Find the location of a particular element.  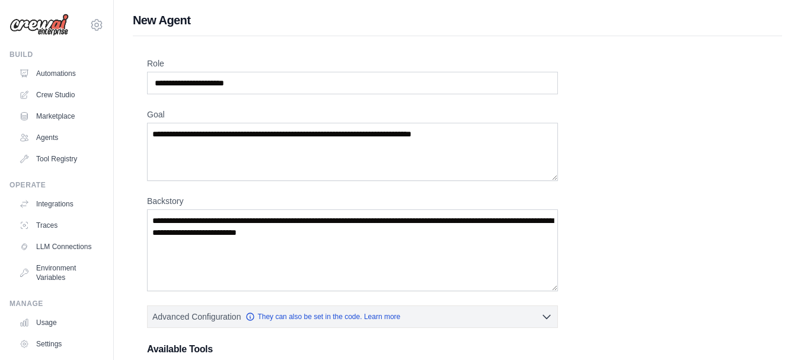

label: Backstory is located at coordinates (352, 201).